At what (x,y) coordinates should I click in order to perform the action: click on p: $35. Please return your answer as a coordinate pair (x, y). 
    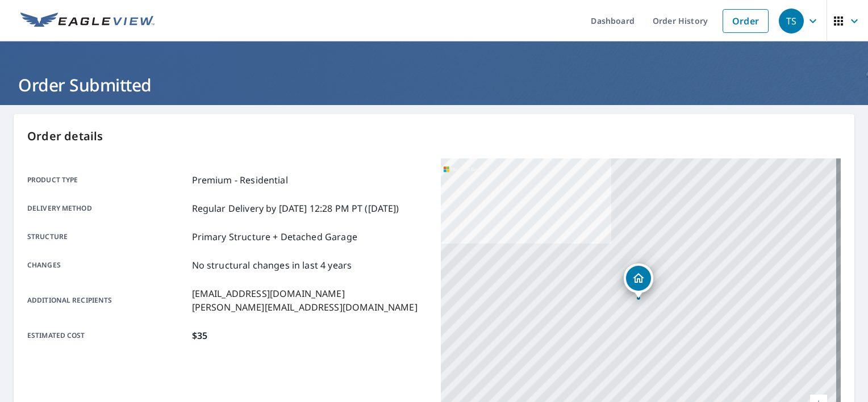
    Looking at the image, I should click on (199, 336).